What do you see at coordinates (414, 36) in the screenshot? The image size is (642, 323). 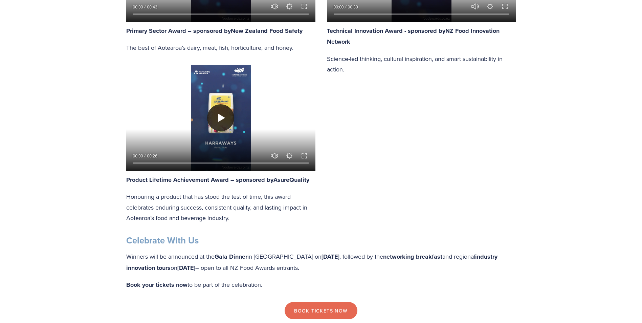 I see `strong: NZ Food Innovation Network` at bounding box center [414, 36].